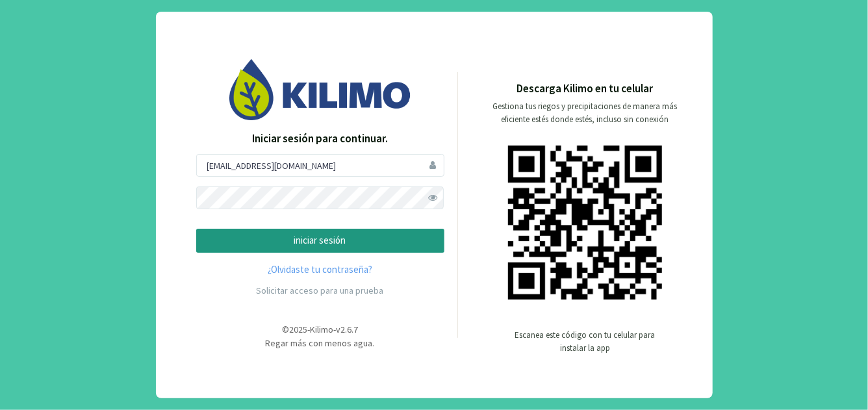  What do you see at coordinates (585, 222) in the screenshot?
I see `img: qr code` at bounding box center [585, 222].